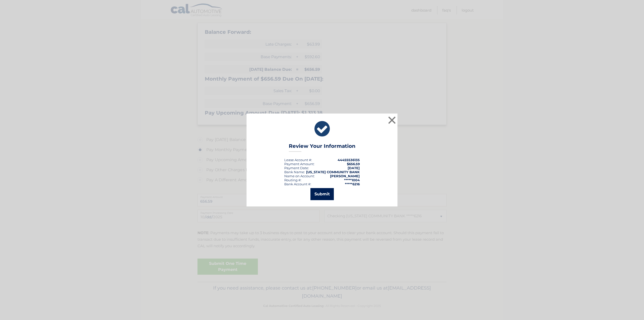 This screenshot has width=644, height=320. Describe the element at coordinates (300, 164) in the screenshot. I see `div: Payment Amount:` at that location.